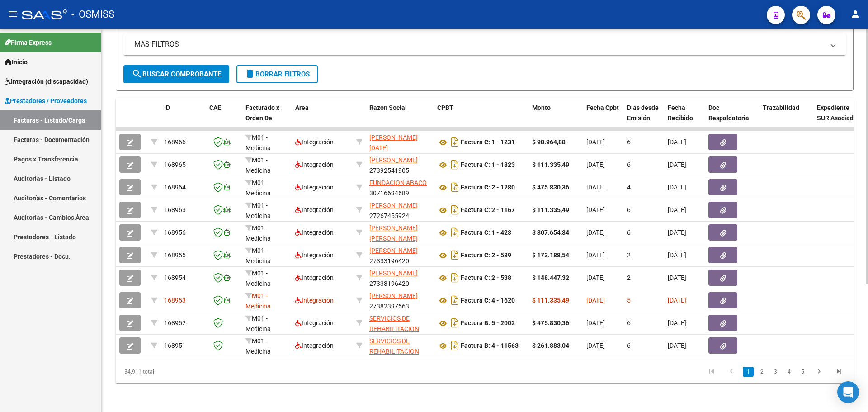 This screenshot has width=868, height=412. I want to click on span: 2, so click(629, 278).